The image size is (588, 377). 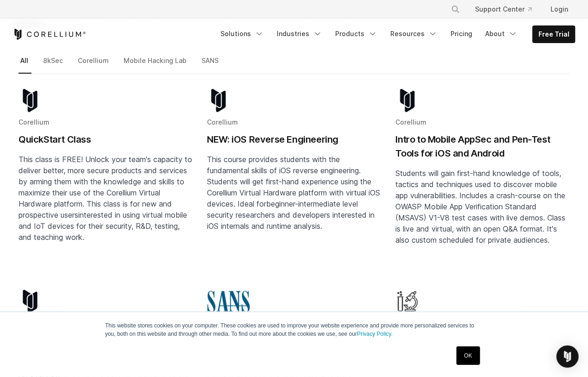 I want to click on img: Mobile Hacking Lab - Graphic Only, so click(x=407, y=301).